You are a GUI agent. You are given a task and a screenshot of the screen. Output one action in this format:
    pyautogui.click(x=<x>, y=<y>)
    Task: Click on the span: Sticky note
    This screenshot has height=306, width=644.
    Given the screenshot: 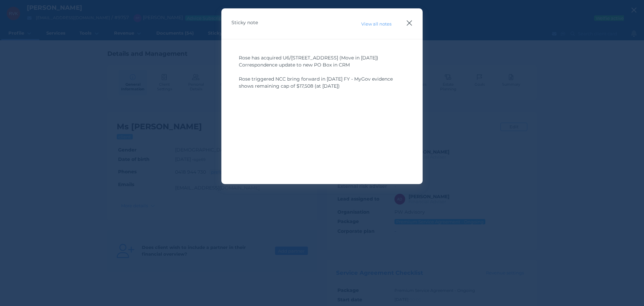 What is the action you would take?
    pyautogui.click(x=245, y=22)
    